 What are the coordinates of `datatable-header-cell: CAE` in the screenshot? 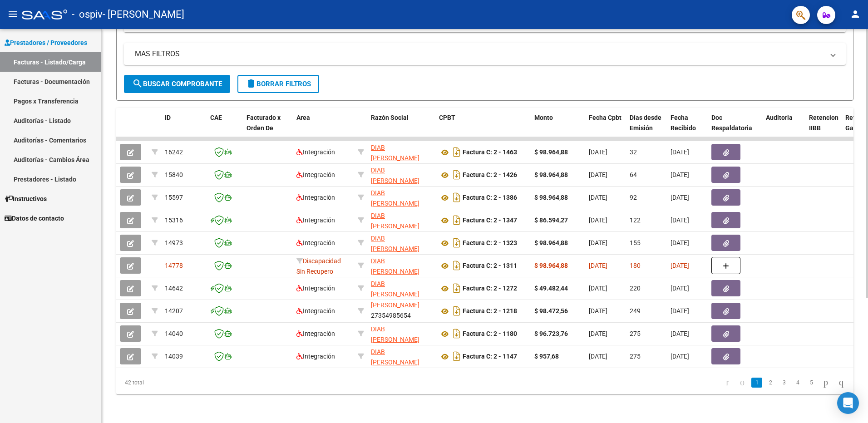 It's located at (225, 128).